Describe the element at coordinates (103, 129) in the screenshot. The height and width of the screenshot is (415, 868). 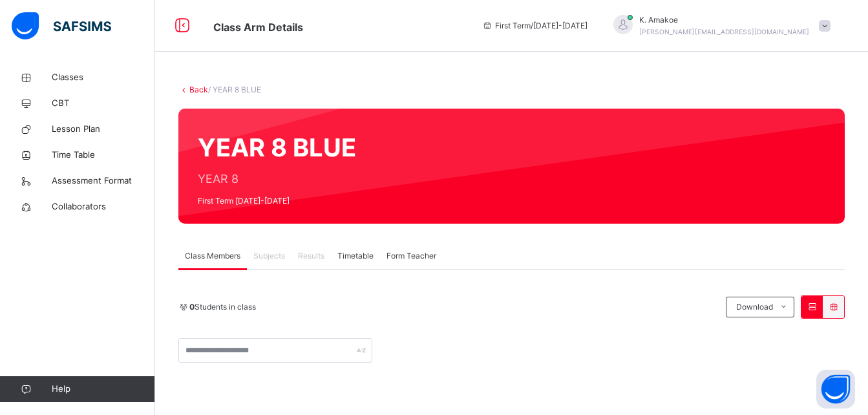
I see `span: Lesson Plan` at that location.